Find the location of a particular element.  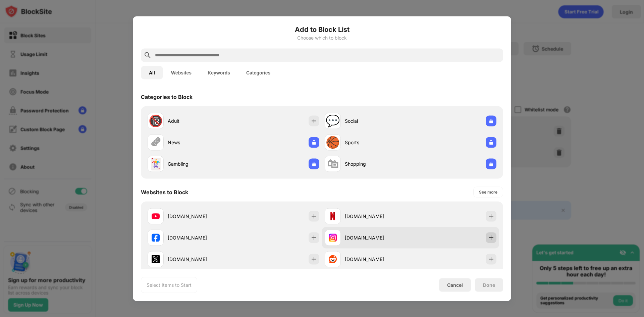

img: search.svg is located at coordinates (148, 55).